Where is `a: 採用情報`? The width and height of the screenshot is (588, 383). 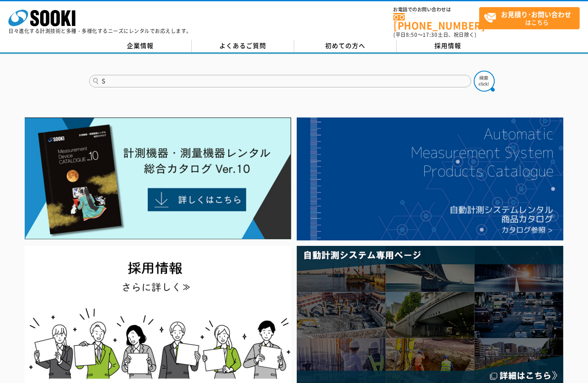 a: 採用情報 is located at coordinates (447, 46).